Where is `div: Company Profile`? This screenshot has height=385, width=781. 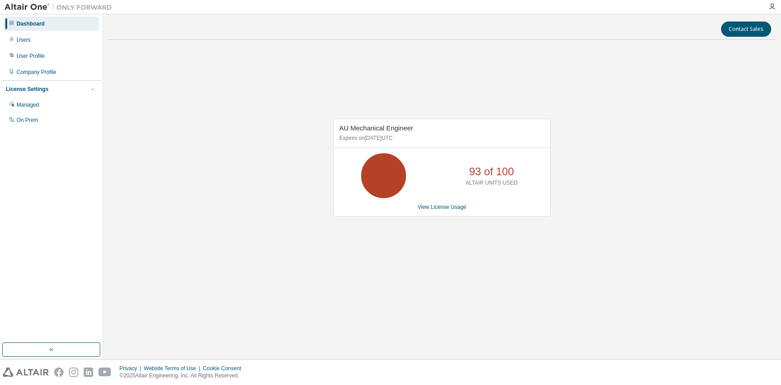 div: Company Profile is located at coordinates (36, 72).